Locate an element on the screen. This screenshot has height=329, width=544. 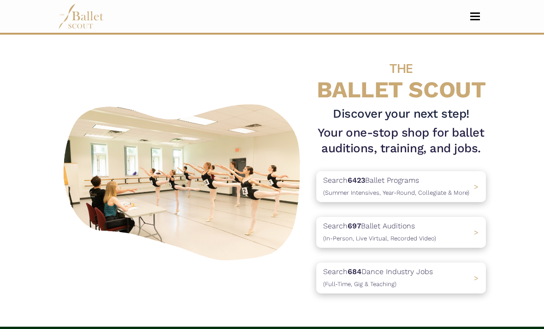
p: Search Ballet Programs is located at coordinates (396, 186).